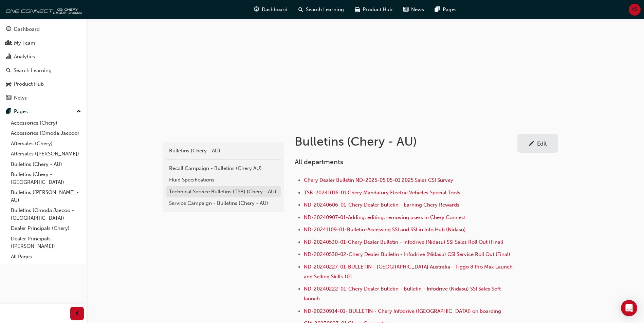 This screenshot has height=323, width=644. What do you see at coordinates (378, 181) in the screenshot?
I see `a: Chery Dealer Bulletin ND-2025-05.05-01 2025 Sales CSI Survey` at bounding box center [378, 181].